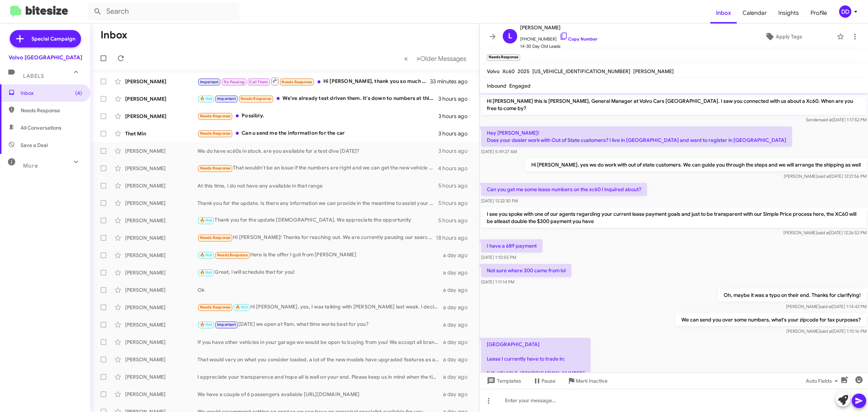 The height and width of the screenshot is (412, 868). Describe the element at coordinates (320, 360) in the screenshot. I see `div: That would vary on what you consider loaded, a lot of the new models have upgraded features as a ...` at that location.